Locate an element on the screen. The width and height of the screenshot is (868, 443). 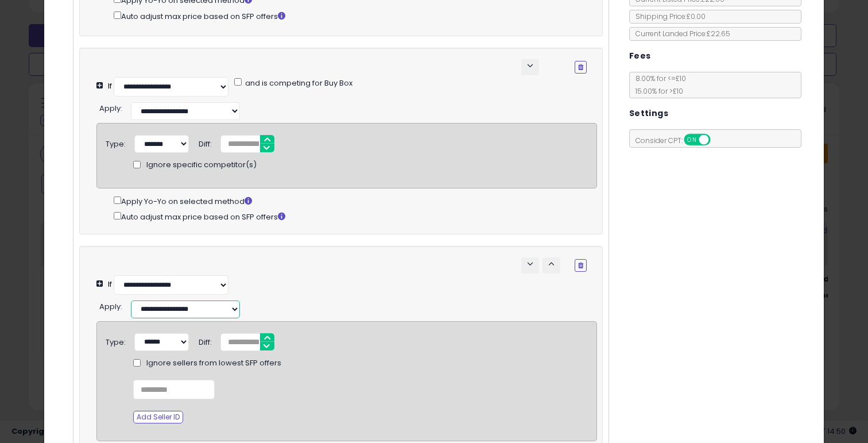
button: Add Seller ID is located at coordinates (158, 417).